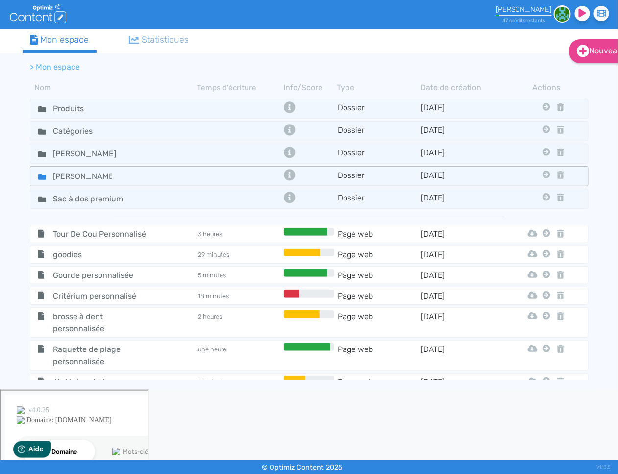  Describe the element at coordinates (100, 275) in the screenshot. I see `span: Gourde personnalisée` at that location.